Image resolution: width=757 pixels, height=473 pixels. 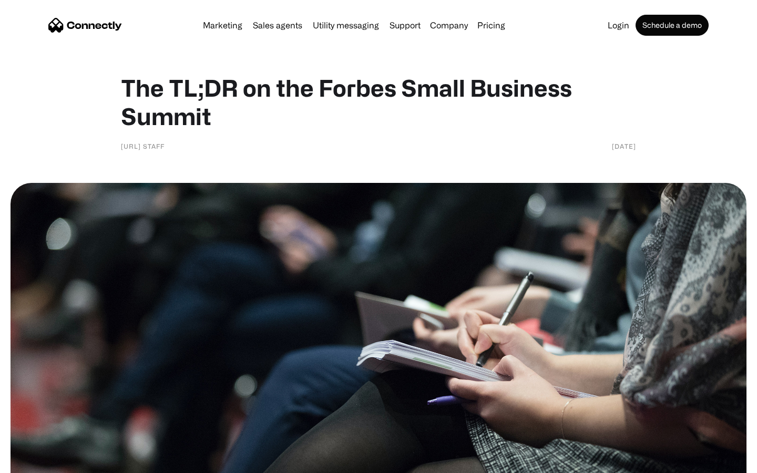 What do you see at coordinates (278, 25) in the screenshot?
I see `a: Sales agents` at bounding box center [278, 25].